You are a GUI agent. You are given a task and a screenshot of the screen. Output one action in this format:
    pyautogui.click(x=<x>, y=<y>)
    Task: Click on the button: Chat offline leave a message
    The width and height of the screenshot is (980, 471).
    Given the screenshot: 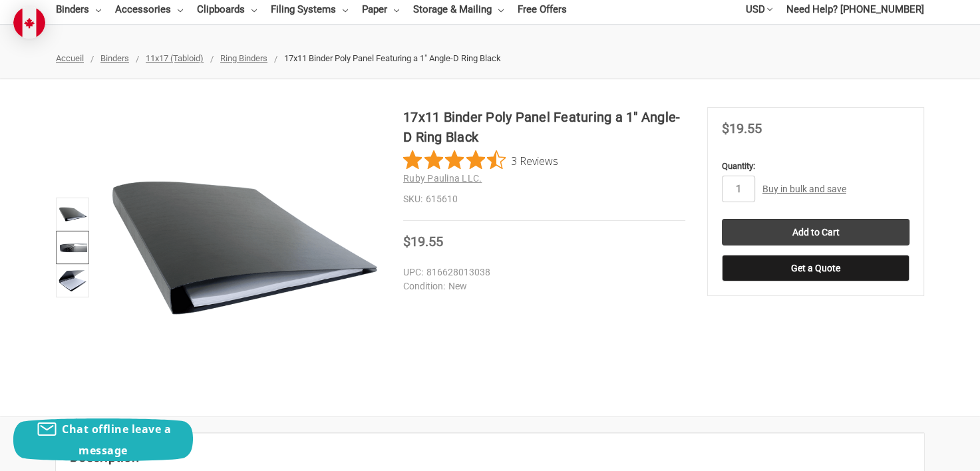 What is the action you would take?
    pyautogui.click(x=103, y=440)
    